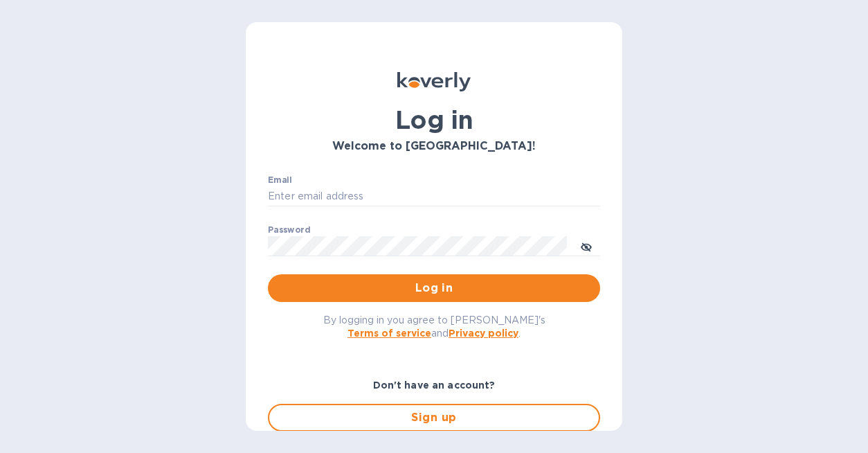 The width and height of the screenshot is (868, 453). I want to click on a: Privacy policy, so click(483, 333).